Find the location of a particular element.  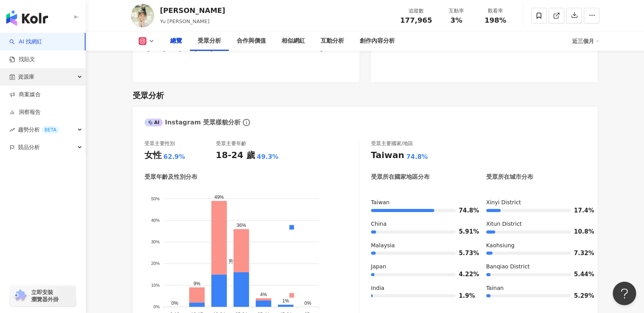

div: 近三個月 is located at coordinates (586, 41).